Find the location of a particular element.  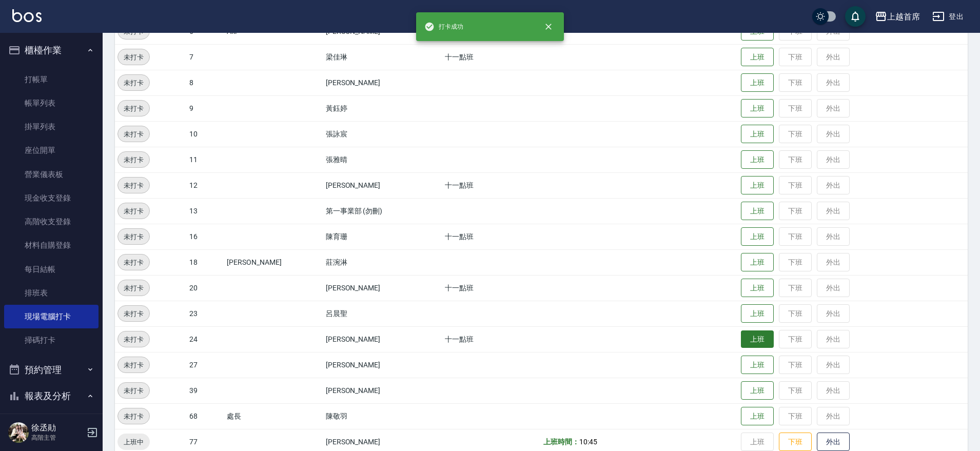

button: 上越首席 is located at coordinates (897, 16).